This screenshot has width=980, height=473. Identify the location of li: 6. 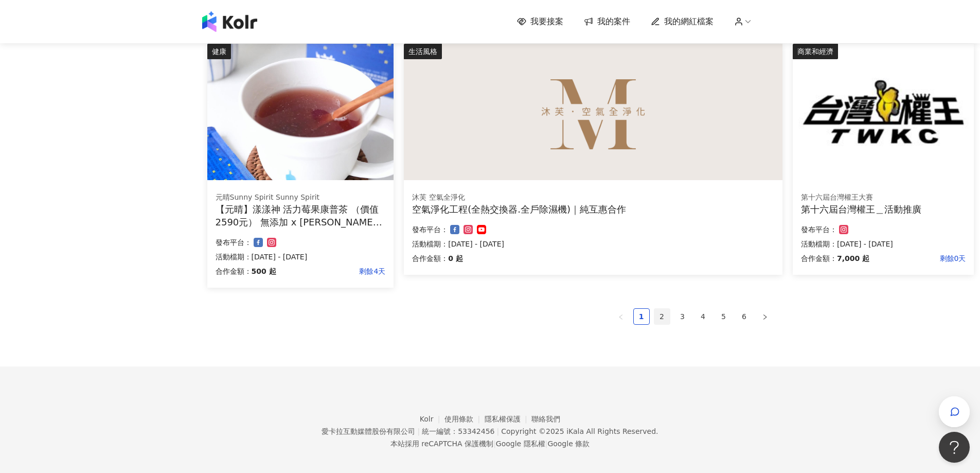
(745, 316).